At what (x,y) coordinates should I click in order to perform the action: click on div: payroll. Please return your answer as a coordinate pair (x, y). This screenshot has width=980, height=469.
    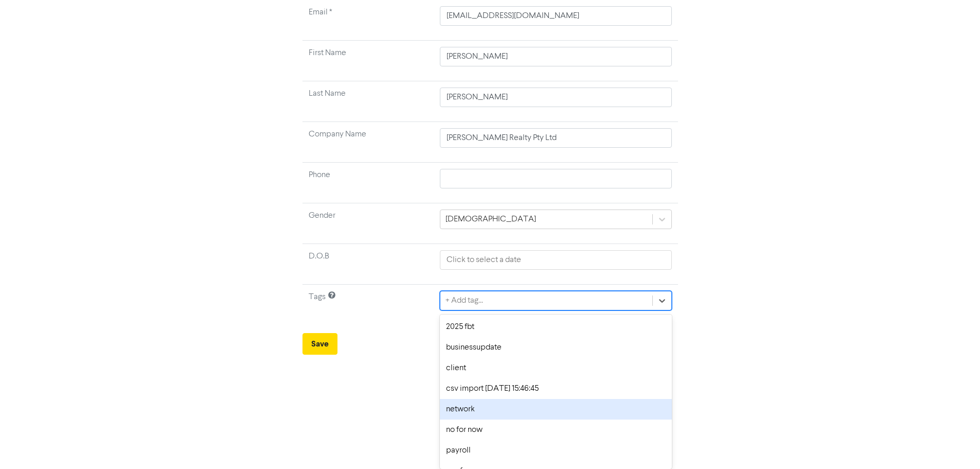
    Looking at the image, I should click on (555, 450).